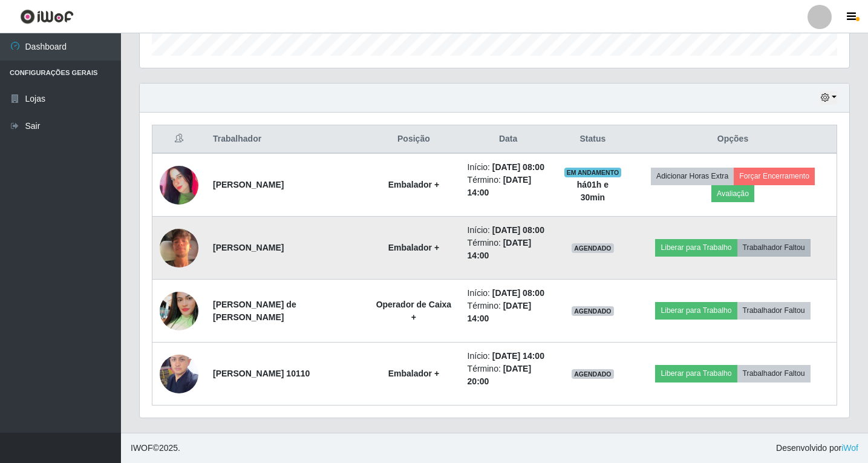  Describe the element at coordinates (593, 139) in the screenshot. I see `th: Status` at that location.